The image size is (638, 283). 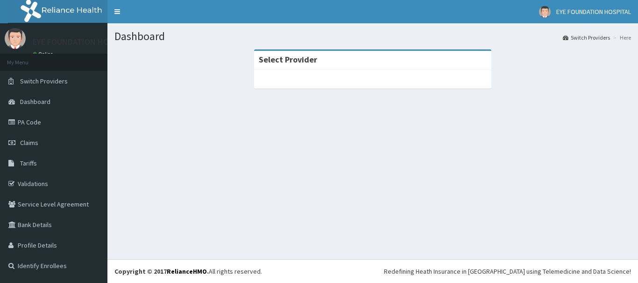 I want to click on span: Claims, so click(x=29, y=143).